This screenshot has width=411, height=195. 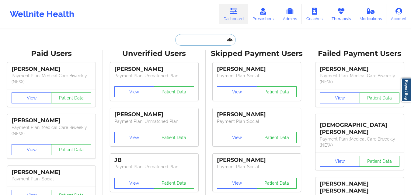 What do you see at coordinates (290, 14) in the screenshot?
I see `a: Admins` at bounding box center [290, 14].